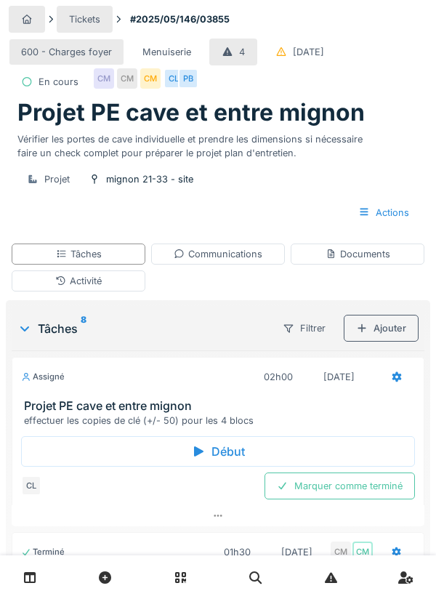 This screenshot has height=599, width=436. What do you see at coordinates (57, 179) in the screenshot?
I see `div: Projet` at bounding box center [57, 179].